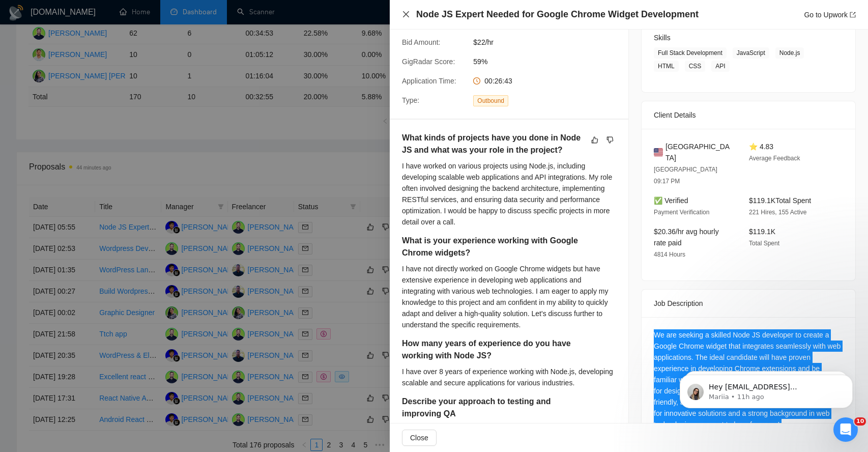  What do you see at coordinates (493, 144) in the screenshot?
I see `h5: What kinds of projects have you done in Node JS and what was your role in the project?` at bounding box center [493, 144].